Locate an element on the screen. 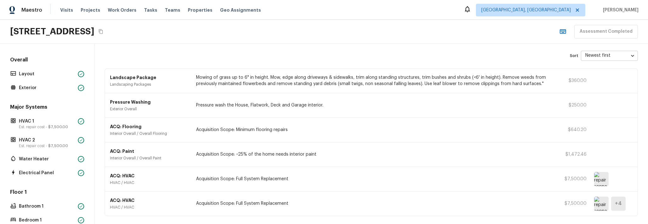  p: Water Heater is located at coordinates (47, 159).